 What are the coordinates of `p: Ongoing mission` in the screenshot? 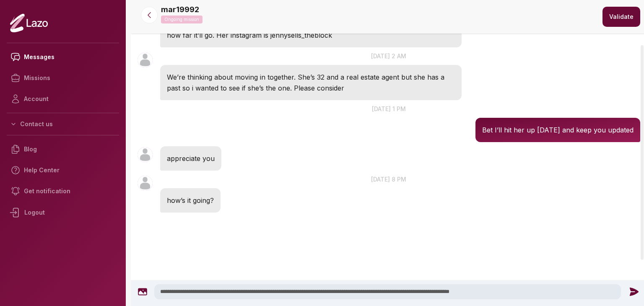 It's located at (181, 19).